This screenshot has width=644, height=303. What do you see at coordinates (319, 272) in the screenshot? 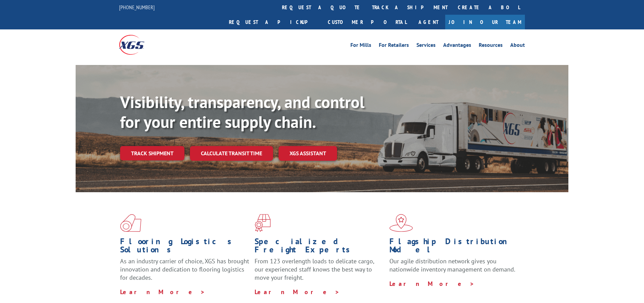
I see `p: From 123 overlength loads to delicate cargo, our experienced staff knows the best way to move you...` at bounding box center [319, 272].